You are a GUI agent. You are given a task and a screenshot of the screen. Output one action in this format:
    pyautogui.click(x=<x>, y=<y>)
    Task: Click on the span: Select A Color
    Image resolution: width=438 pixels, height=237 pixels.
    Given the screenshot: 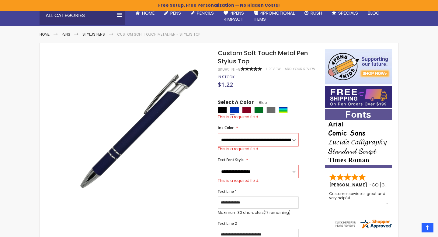 What is the action you would take?
    pyautogui.click(x=236, y=103)
    